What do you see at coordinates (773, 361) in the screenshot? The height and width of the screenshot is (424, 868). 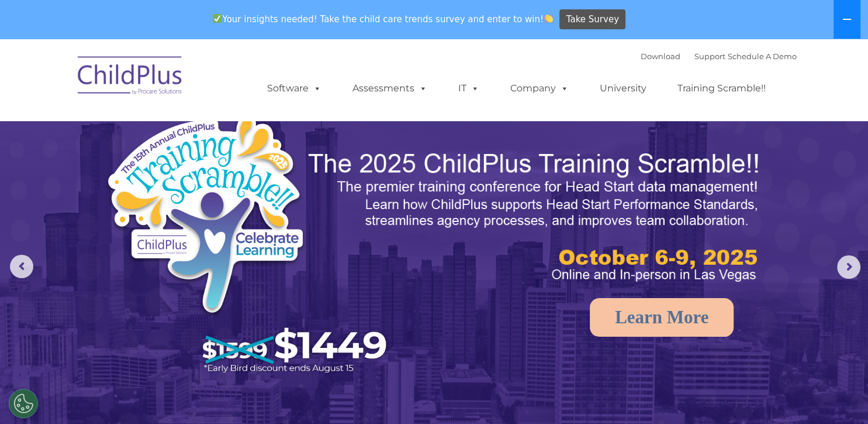 I see `div: Chat Widget` at bounding box center [773, 361].